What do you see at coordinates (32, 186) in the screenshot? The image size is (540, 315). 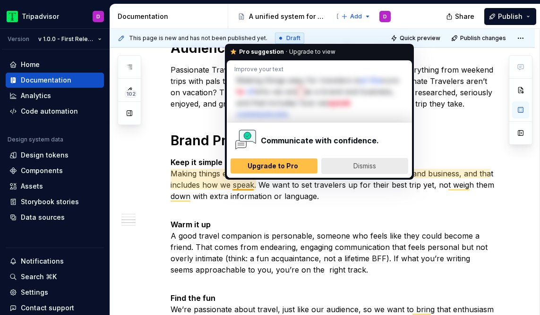 I see `div: Assets` at bounding box center [32, 186].